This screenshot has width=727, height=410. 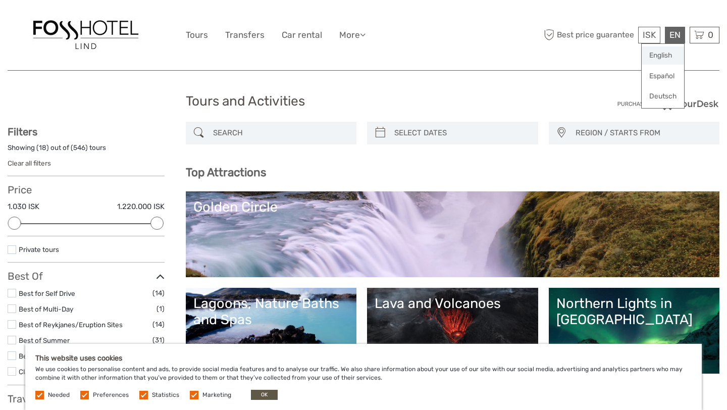 What do you see at coordinates (643, 133) in the screenshot?
I see `button: REGION / STARTS FROM` at bounding box center [643, 133].